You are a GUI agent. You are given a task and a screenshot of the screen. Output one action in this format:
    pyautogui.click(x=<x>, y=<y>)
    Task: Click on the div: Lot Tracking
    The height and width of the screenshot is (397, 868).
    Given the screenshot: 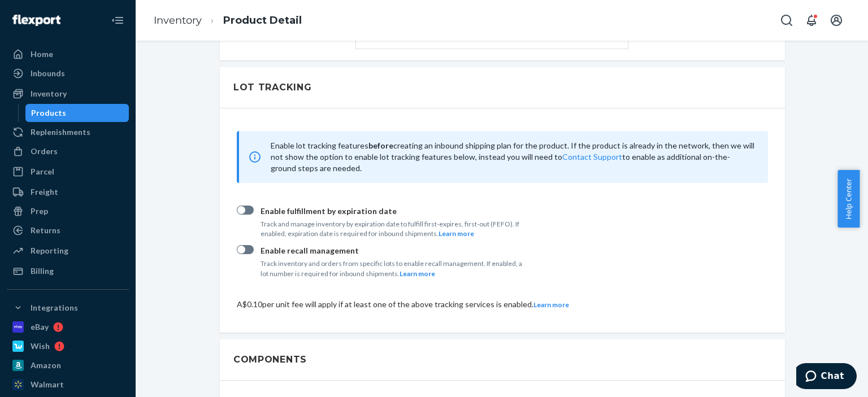 What is the action you would take?
    pyautogui.click(x=272, y=87)
    